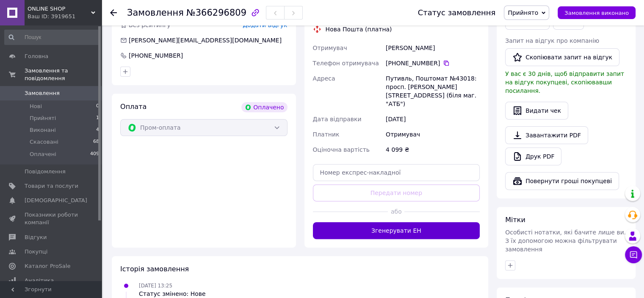  What do you see at coordinates (155, 269) in the screenshot?
I see `span: Історія замовлення` at bounding box center [155, 269].